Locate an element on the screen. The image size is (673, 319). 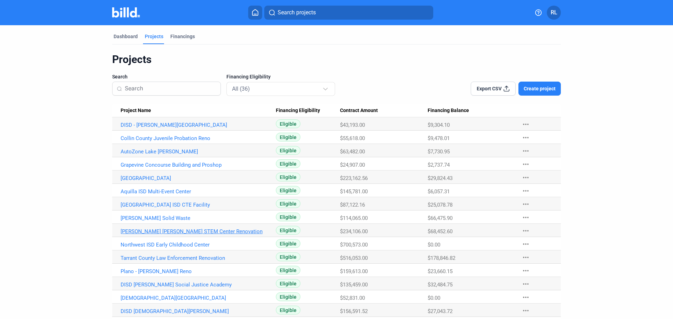
div: Financing Eligibility is located at coordinates (308, 111).